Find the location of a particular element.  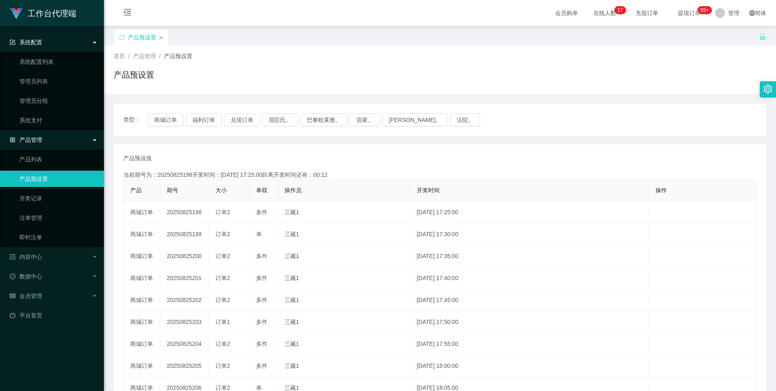

i: 图标： 关闭 is located at coordinates (161, 38).